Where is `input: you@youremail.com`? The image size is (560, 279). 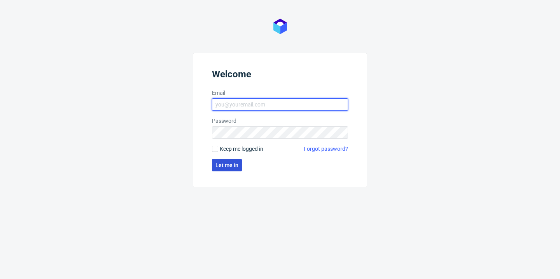 input: you@youremail.com is located at coordinates (280, 105).